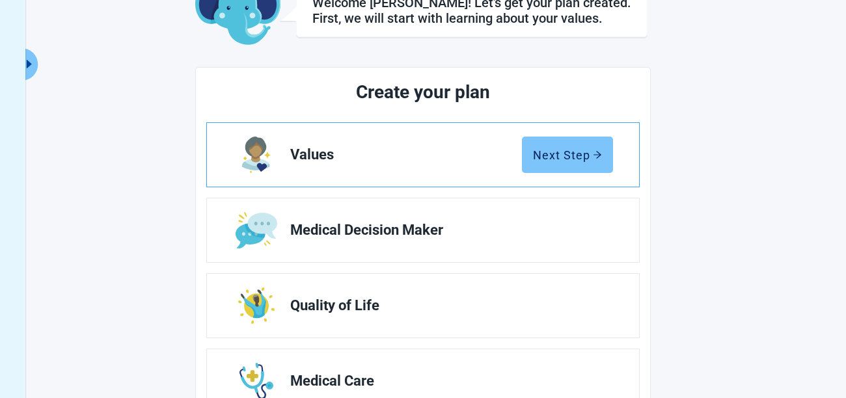 This screenshot has width=846, height=398. Describe the element at coordinates (598, 155) in the screenshot. I see `span: arrow-right` at that location.